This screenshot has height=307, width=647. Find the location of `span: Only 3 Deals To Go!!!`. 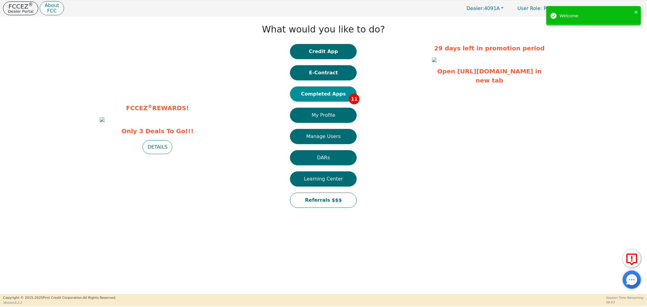

span: Only 3 Deals To Go!!! is located at coordinates (158, 131).